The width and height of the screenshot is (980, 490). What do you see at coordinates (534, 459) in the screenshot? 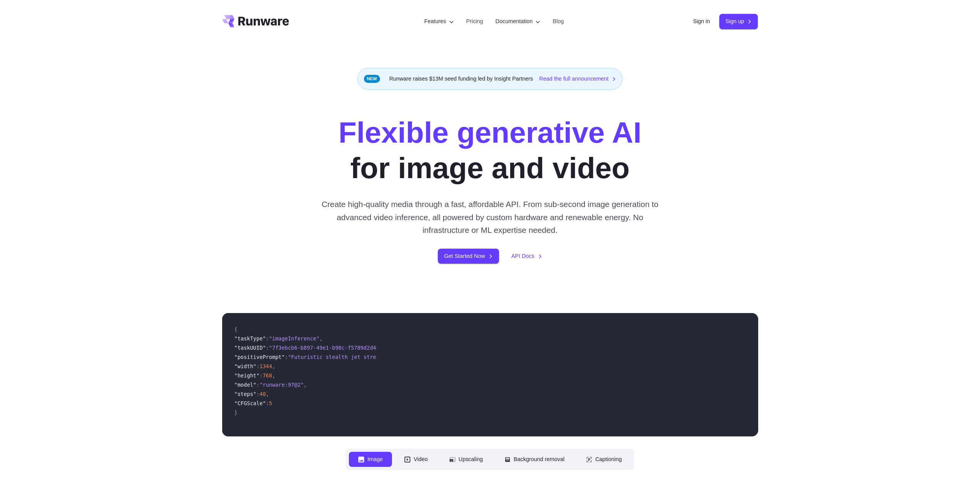
I see `button: Background removal` at bounding box center [534, 459].